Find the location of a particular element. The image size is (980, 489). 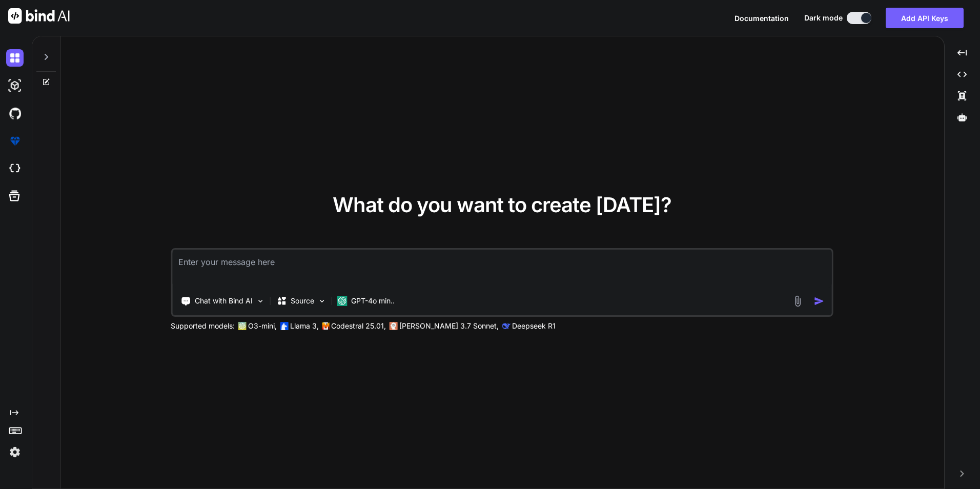

img: Llama2 is located at coordinates (284, 326).